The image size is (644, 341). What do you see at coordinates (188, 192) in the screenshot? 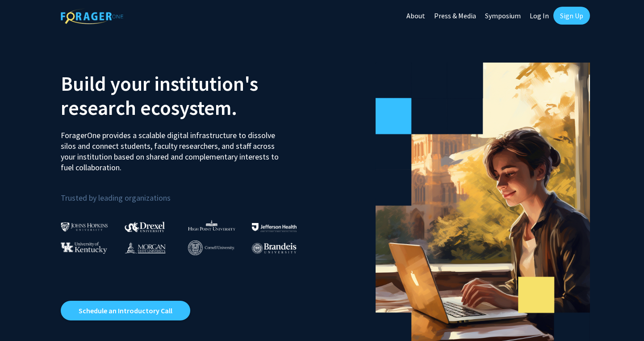
I see `p: Trusted by leading organizations` at bounding box center [188, 192].